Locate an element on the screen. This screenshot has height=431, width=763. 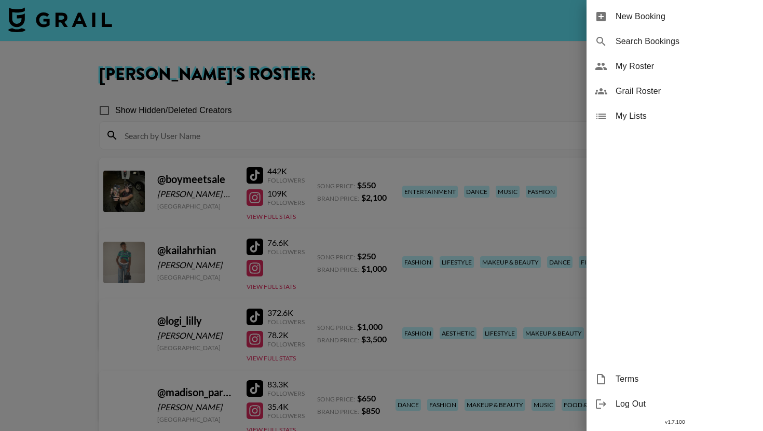
div: Terms is located at coordinates (675, 379).